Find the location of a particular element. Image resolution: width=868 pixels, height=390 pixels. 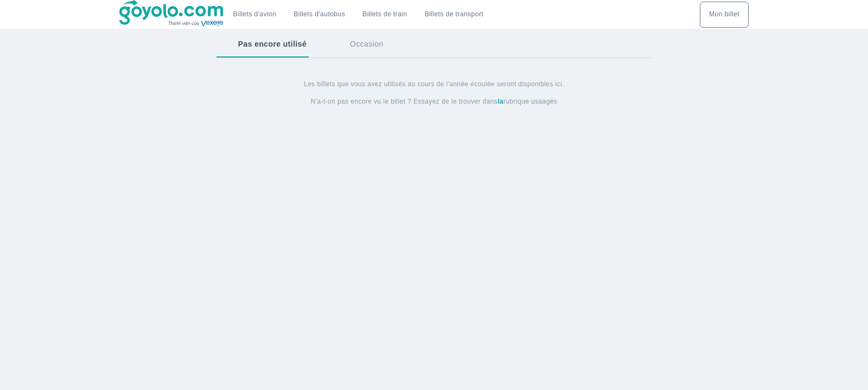

button: Mon billet is located at coordinates (724, 14).